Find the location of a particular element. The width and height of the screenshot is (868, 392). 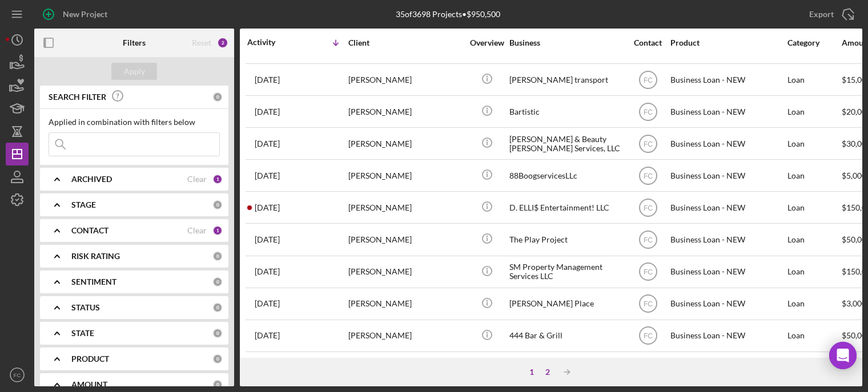

div: SM Property Management Services LLC is located at coordinates (567, 271).